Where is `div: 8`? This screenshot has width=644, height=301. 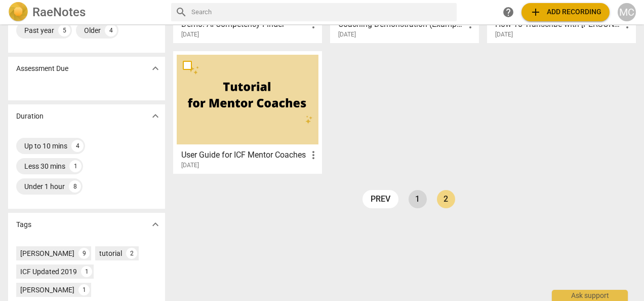 div: 8 is located at coordinates (75, 187).